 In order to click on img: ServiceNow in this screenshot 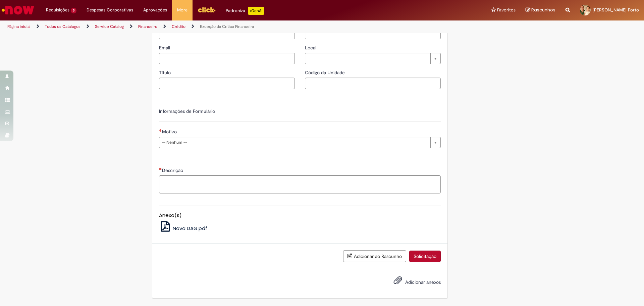, I will do `click(18, 10)`.